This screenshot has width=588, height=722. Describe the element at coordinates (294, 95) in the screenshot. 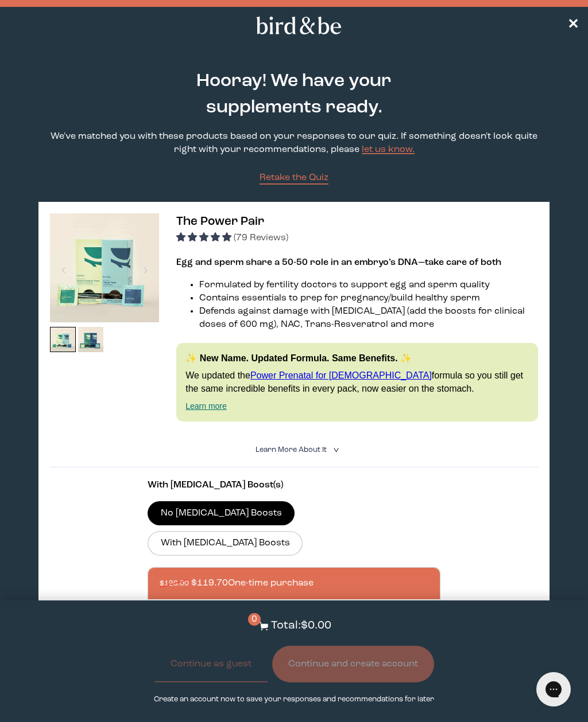

I see `h2: Hooray! We have your supplements ready.` at that location.